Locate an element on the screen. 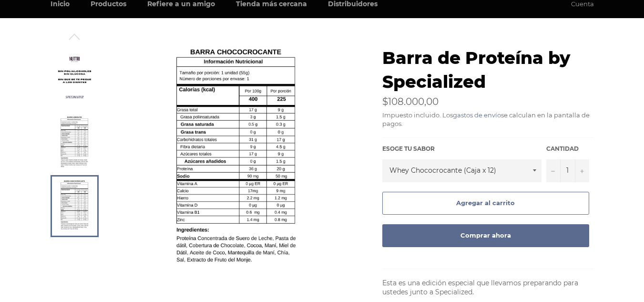 The height and width of the screenshot is (302, 644). div: Impuesto incluido. Los se calculan en la pantalla de pagos. is located at coordinates (488, 120).